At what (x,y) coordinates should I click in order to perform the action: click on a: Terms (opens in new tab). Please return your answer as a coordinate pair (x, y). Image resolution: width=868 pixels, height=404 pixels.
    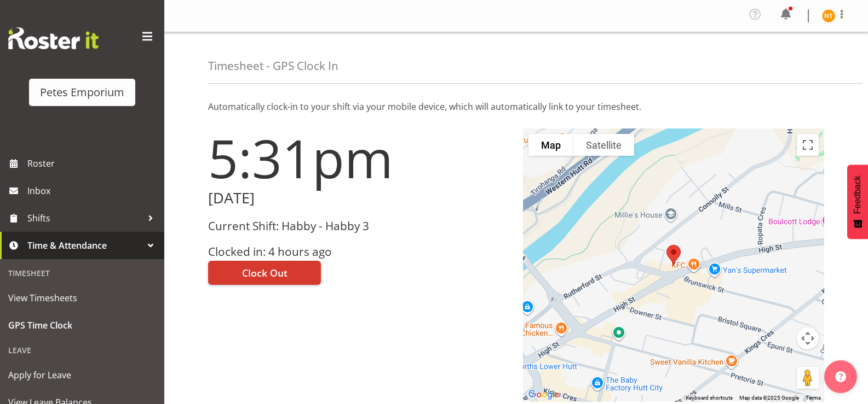
    Looking at the image, I should click on (813, 397).